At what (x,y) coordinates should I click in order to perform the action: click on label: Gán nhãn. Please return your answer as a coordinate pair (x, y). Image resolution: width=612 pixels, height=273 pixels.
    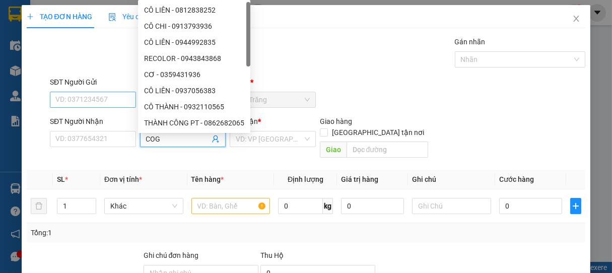
    Looking at the image, I should click on (470, 42).